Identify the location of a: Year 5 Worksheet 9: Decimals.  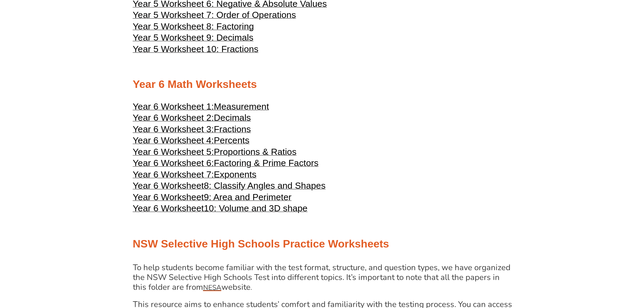
(193, 39).